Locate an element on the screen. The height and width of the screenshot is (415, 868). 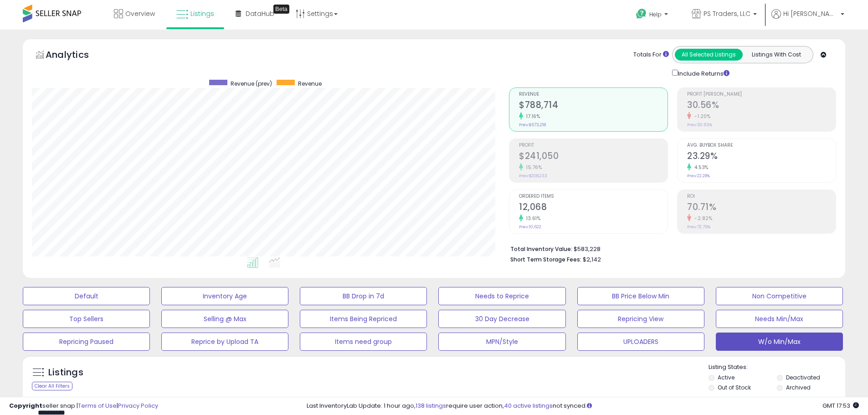
small: 13.61% is located at coordinates (532, 218).